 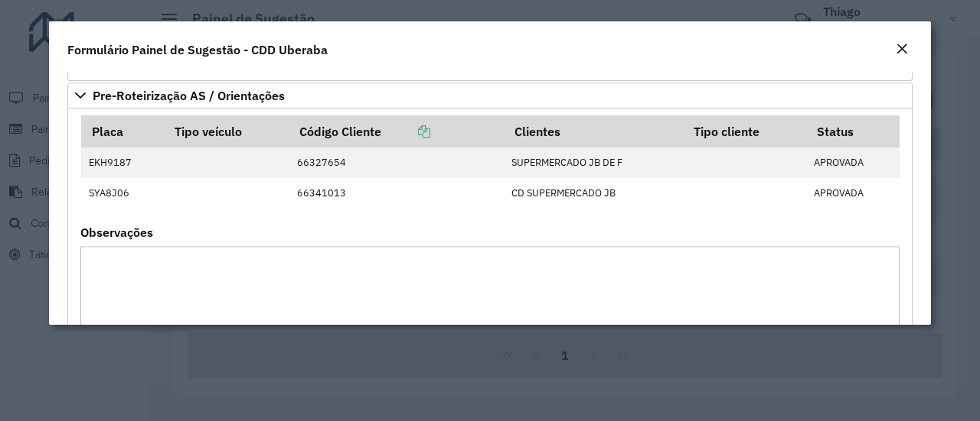 What do you see at coordinates (594, 132) in the screenshot?
I see `th: Clientes` at bounding box center [594, 132].